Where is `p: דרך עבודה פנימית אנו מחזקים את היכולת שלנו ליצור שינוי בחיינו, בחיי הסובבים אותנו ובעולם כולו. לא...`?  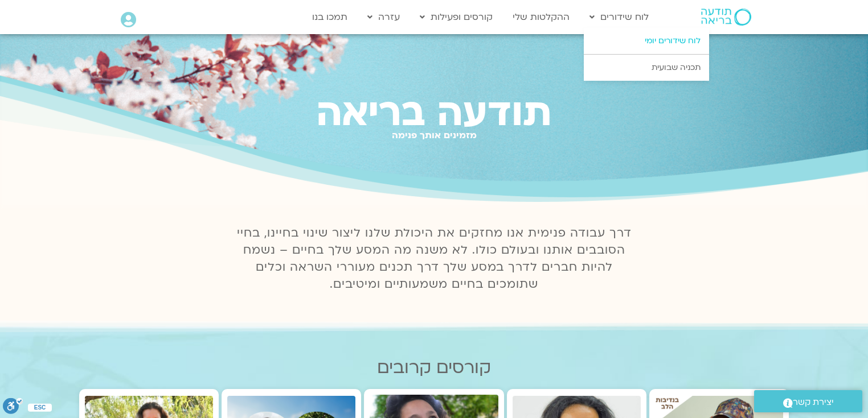
p: דרך עבודה פנימית אנו מחזקים את היכולת שלנו ליצור שינוי בחיינו, בחיי הסובבים אותנו ובעולם כולו. לא... is located at coordinates (434, 259).